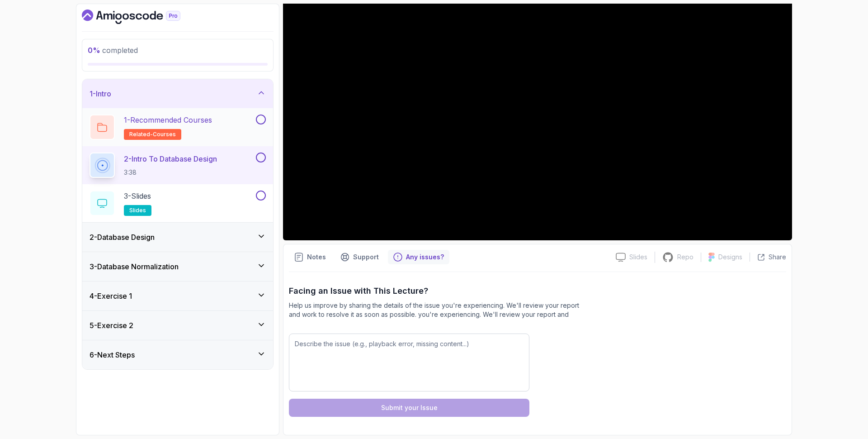 The width and height of the screenshot is (868, 439). I want to click on p: Designs, so click(730, 257).